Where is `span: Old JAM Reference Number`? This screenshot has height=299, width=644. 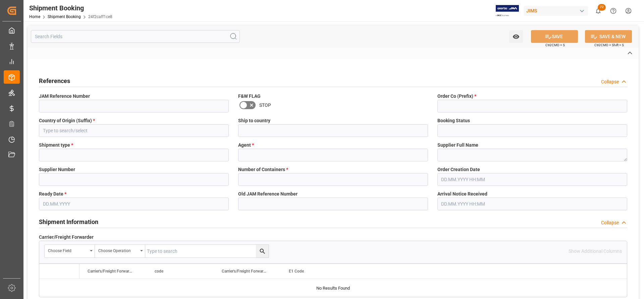
span: Old JAM Reference Number is located at coordinates (268, 194).